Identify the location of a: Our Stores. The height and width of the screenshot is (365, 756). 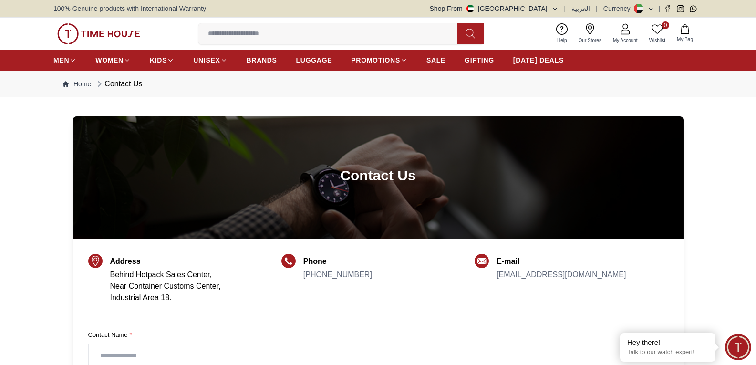
(590, 33).